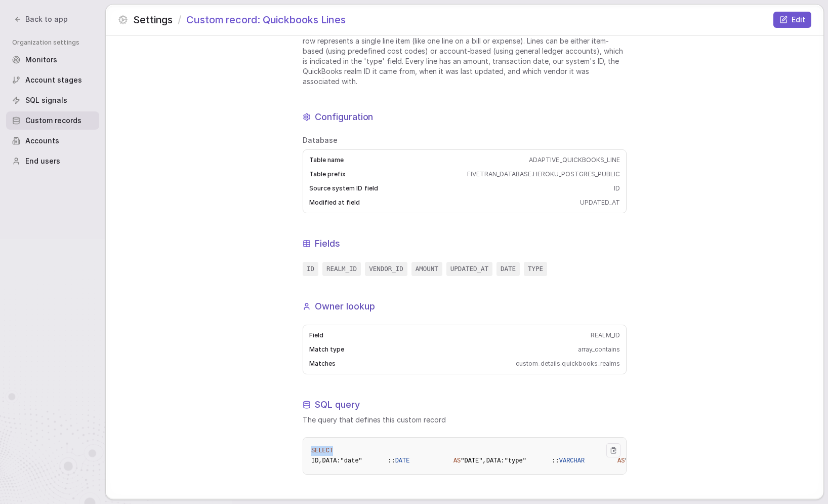 The width and height of the screenshot is (828, 504). What do you see at coordinates (46, 19) in the screenshot?
I see `span: Back to app` at bounding box center [46, 19].